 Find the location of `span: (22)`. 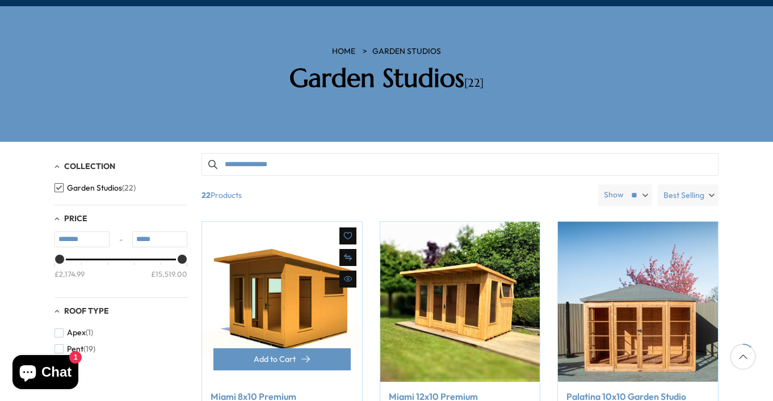

span: (22) is located at coordinates (129, 188).